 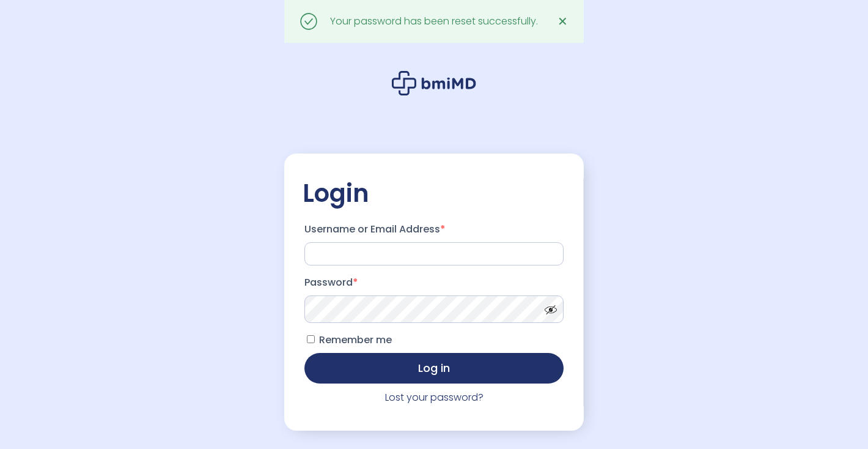 What do you see at coordinates (434, 397) in the screenshot?
I see `a: Lost your password?` at bounding box center [434, 397].